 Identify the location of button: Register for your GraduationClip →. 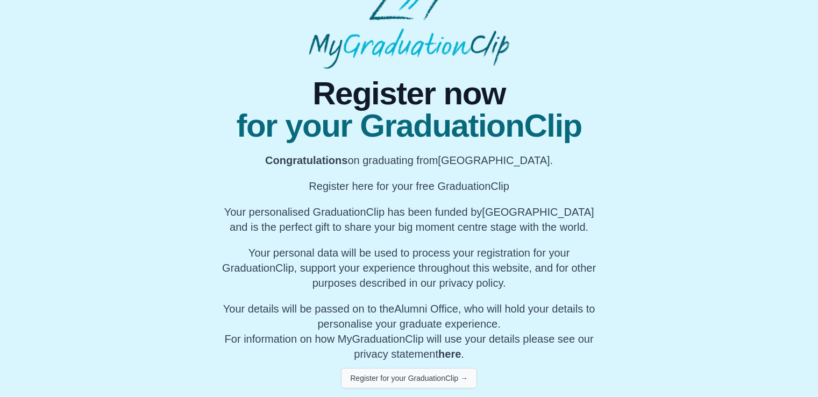
(409, 378).